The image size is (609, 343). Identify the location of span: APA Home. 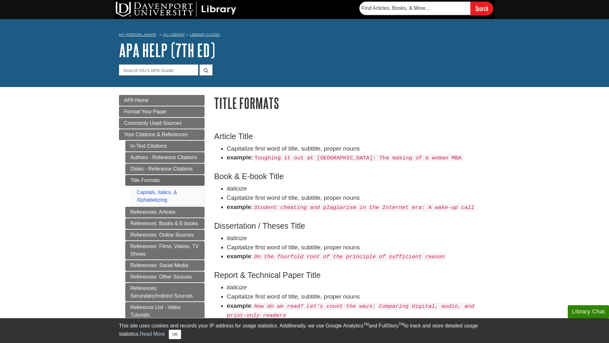
(136, 100).